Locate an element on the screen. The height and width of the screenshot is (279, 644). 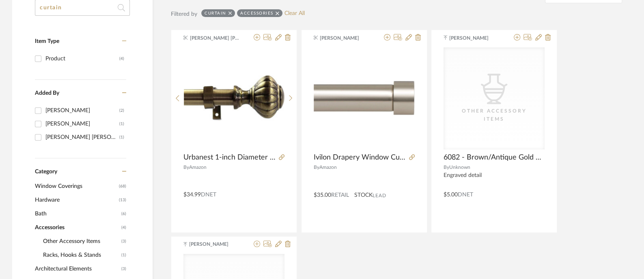
div: (2) is located at coordinates (122, 111).